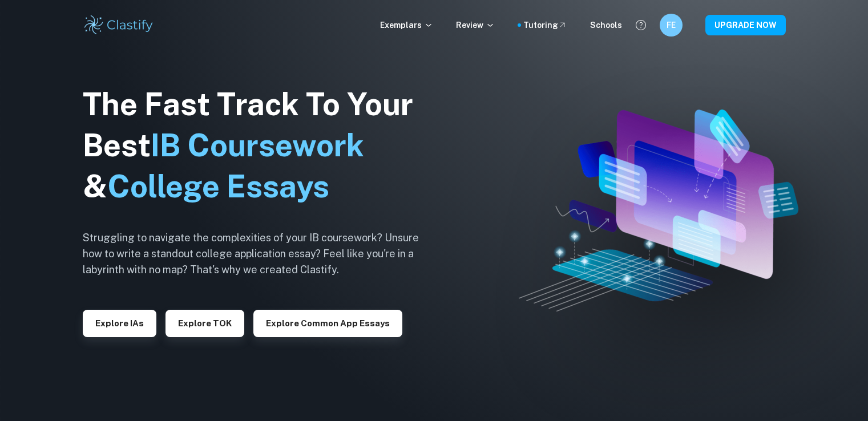 The width and height of the screenshot is (868, 421). What do you see at coordinates (257, 145) in the screenshot?
I see `span: IB Coursework` at bounding box center [257, 145].